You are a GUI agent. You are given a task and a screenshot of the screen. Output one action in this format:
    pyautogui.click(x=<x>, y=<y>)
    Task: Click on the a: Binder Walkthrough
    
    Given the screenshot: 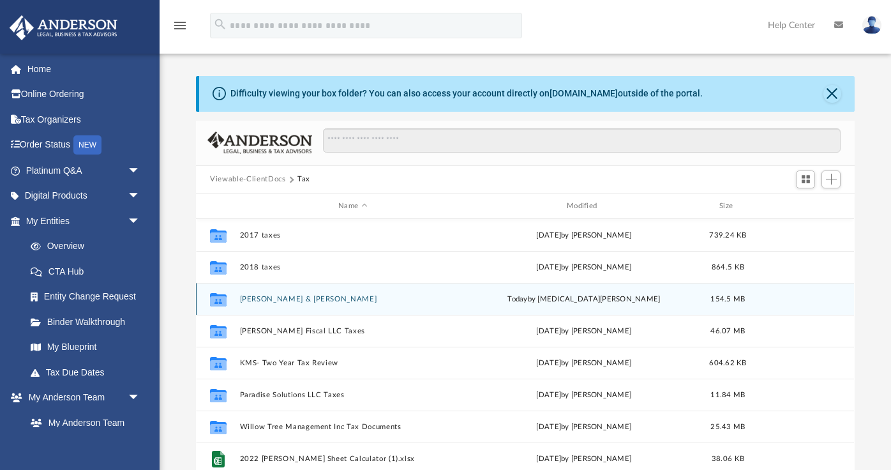 What is the action you would take?
    pyautogui.click(x=89, y=322)
    